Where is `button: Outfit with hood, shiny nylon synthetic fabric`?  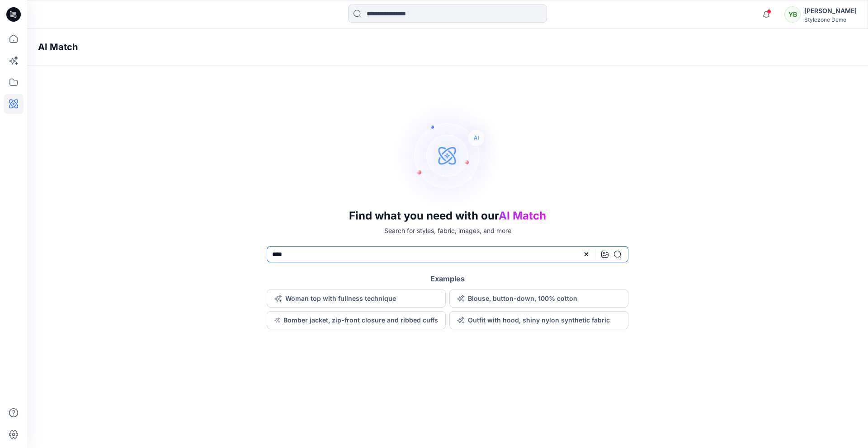
button: Outfit with hood, shiny nylon synthetic fabric is located at coordinates (539, 321).